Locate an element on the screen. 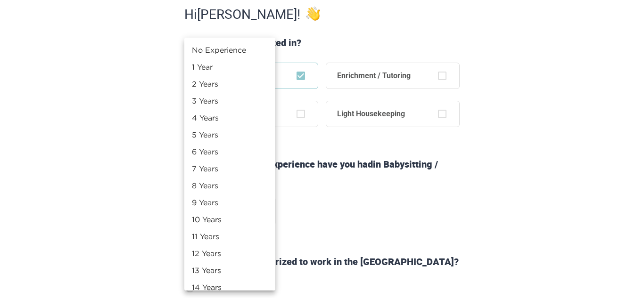  li: 10 Years is located at coordinates (230, 219).